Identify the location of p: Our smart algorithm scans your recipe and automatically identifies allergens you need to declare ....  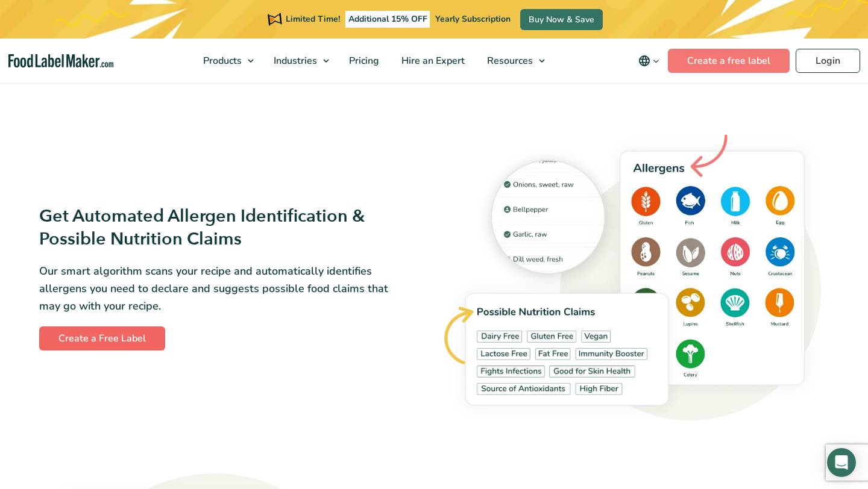
(214, 289).